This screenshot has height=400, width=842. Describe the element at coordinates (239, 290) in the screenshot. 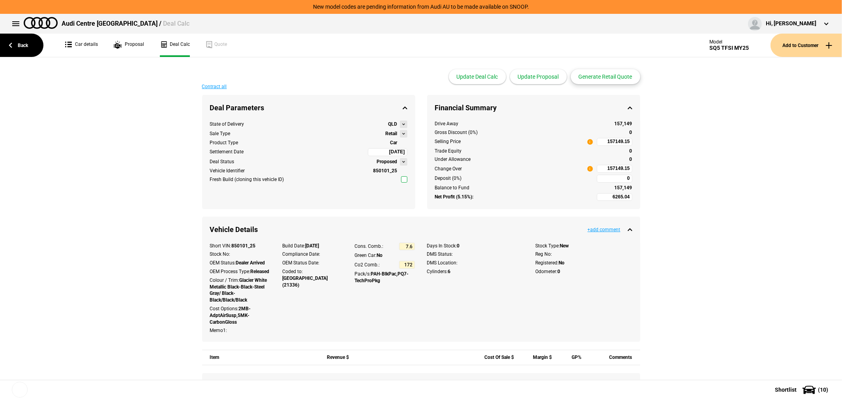

I see `strong: Glacier White Metallic Black-Black-Steel Gray/ Black-Black/Black/Black` at that location.